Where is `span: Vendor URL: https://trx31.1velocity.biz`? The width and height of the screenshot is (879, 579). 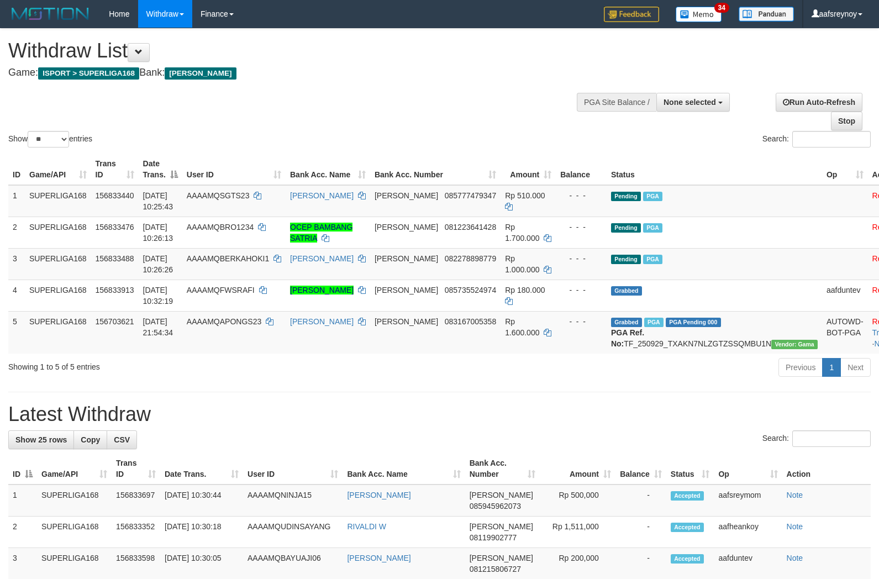
span: Vendor URL: https://trx31.1velocity.biz is located at coordinates (795, 344).